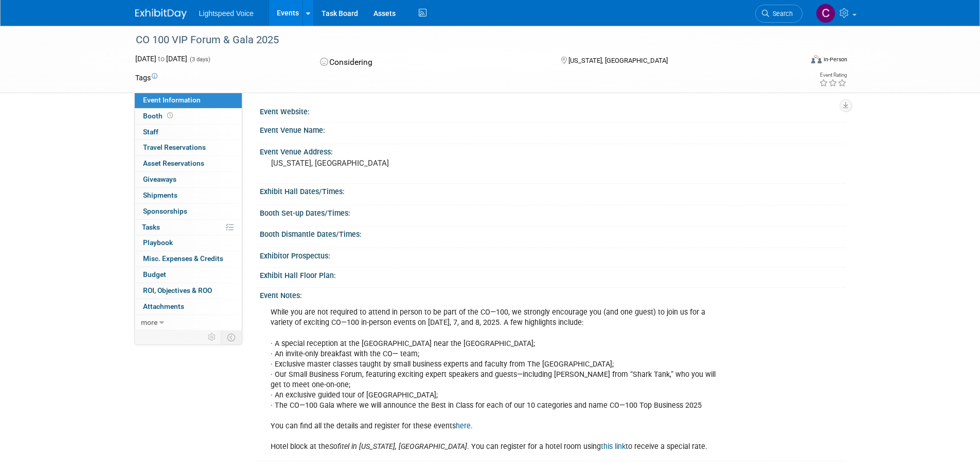 The height and width of the screenshot is (469, 980). What do you see at coordinates (160, 195) in the screenshot?
I see `span: Shipments` at bounding box center [160, 195].